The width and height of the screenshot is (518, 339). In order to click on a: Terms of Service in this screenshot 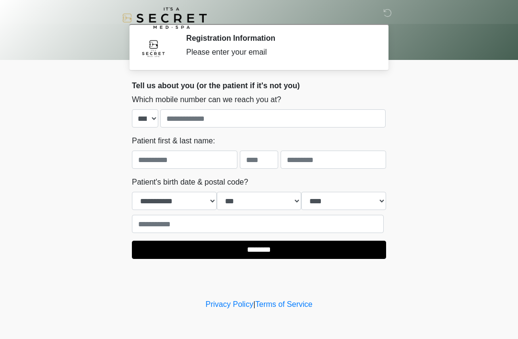, I will do `click(284, 304)`.